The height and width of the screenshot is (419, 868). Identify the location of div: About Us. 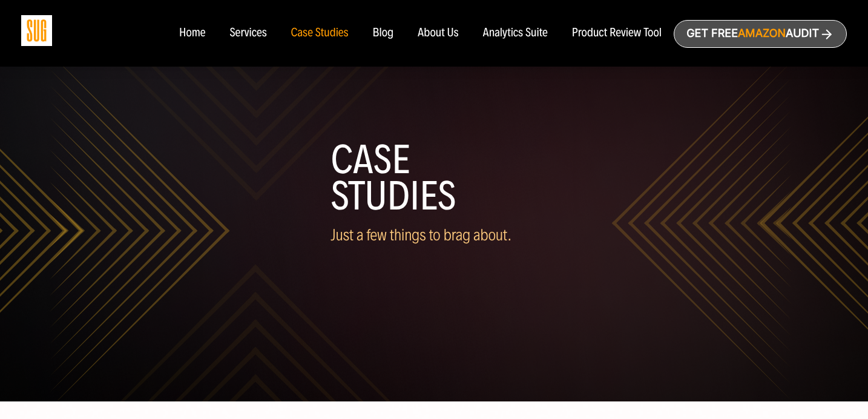
(439, 33).